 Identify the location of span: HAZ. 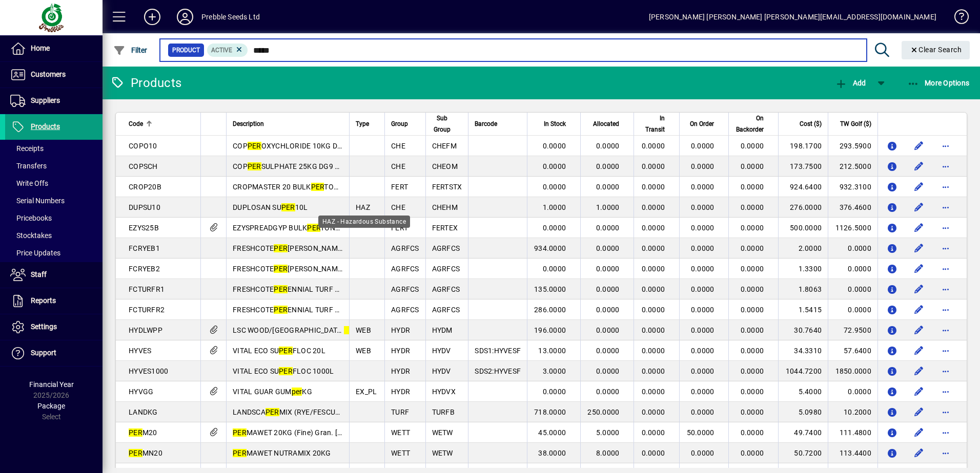
(363, 208).